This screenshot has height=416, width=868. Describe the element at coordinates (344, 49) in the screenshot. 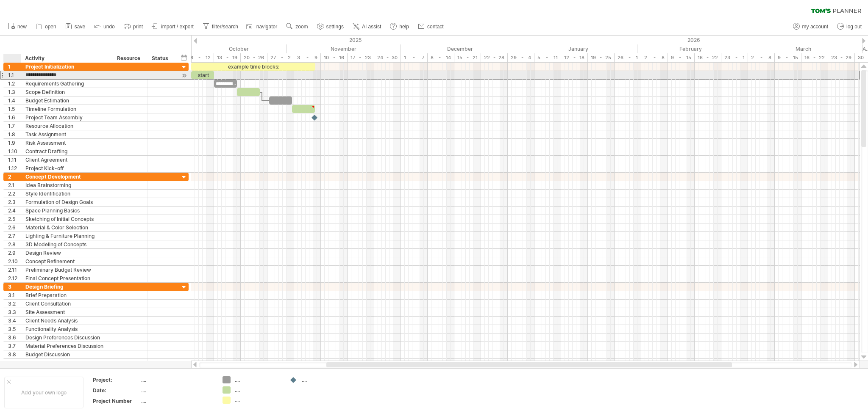

I see `div: November 2025` at that location.